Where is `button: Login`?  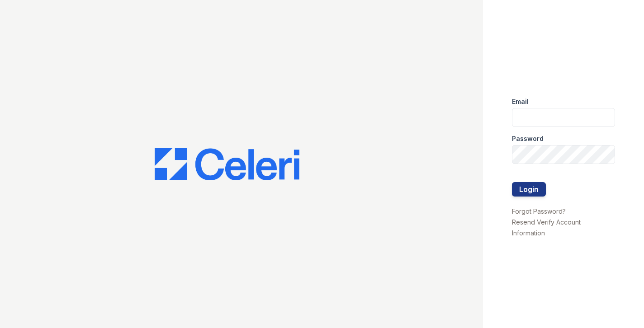
button: Login is located at coordinates (529, 189).